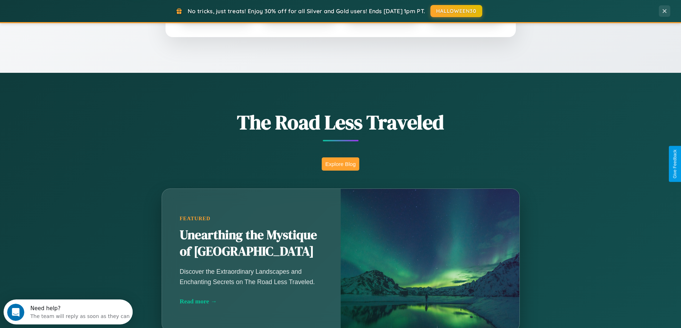 Image resolution: width=681 pixels, height=328 pixels. What do you see at coordinates (76, 15) in the screenshot?
I see `div: The team will reply as soon as they can` at bounding box center [76, 15].